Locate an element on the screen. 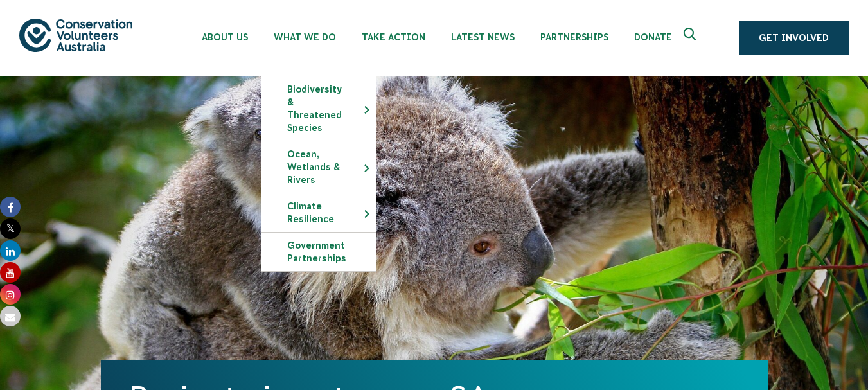  span: Expand search box is located at coordinates (691, 38).